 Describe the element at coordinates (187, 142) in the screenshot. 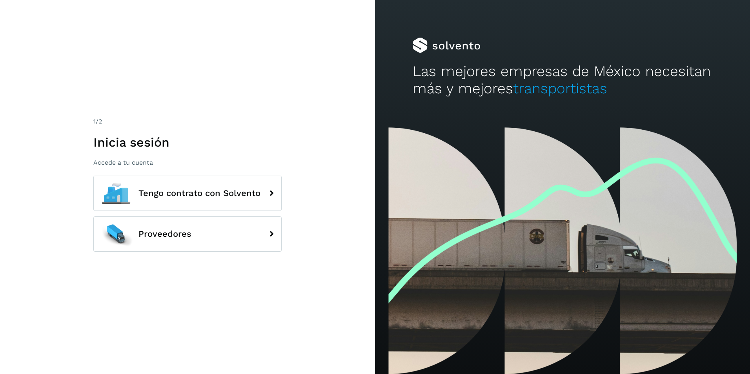

I see `h1: Inicia sesión` at that location.